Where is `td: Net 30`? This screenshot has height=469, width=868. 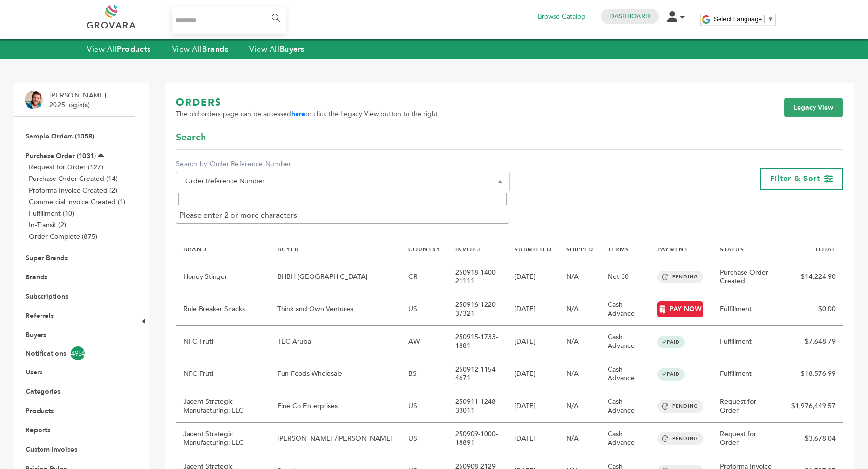
td: Net 30 is located at coordinates (626, 277).